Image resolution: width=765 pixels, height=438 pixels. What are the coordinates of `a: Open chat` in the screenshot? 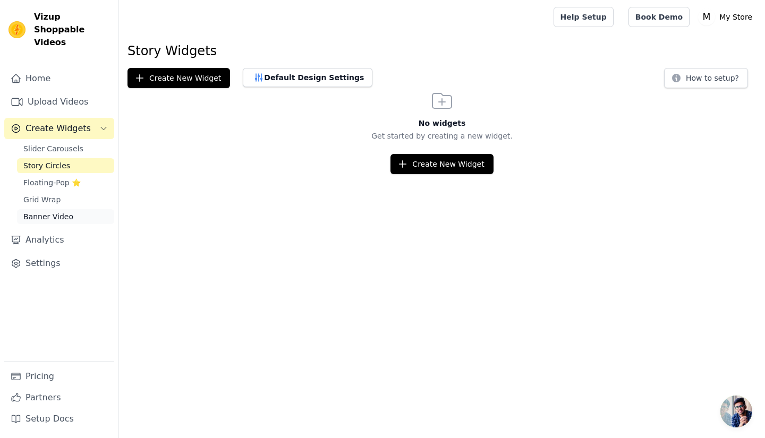 It's located at (737, 412).